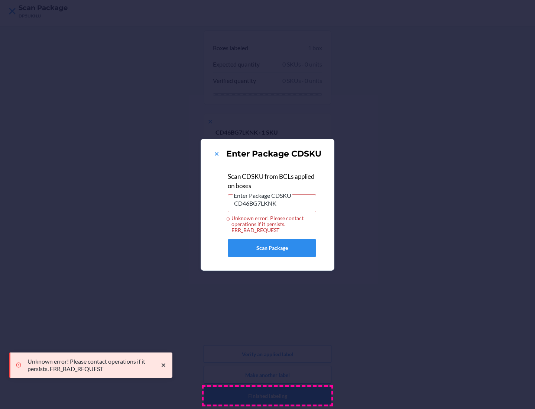 This screenshot has height=409, width=535. Describe the element at coordinates (272, 224) in the screenshot. I see `div: Unknown error! Please contact operations if it persists. ERR_BAD_REQUEST` at that location.